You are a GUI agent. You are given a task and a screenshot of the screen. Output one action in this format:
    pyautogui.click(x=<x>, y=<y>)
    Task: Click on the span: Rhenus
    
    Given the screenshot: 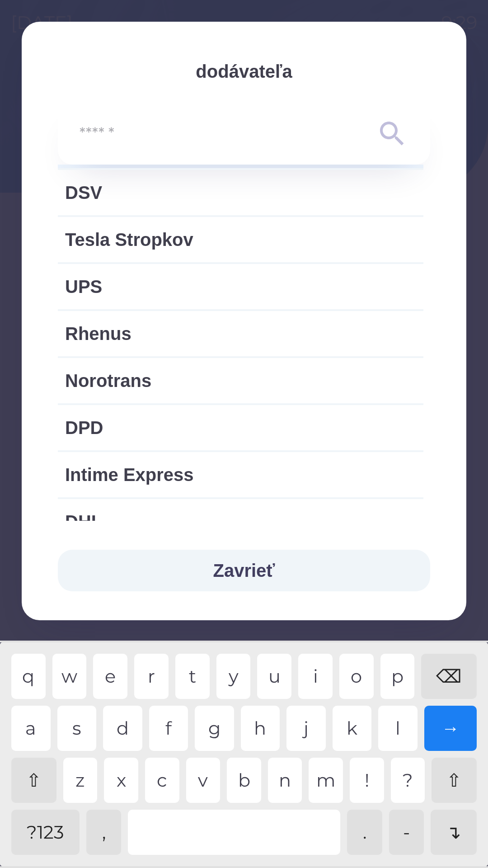 What is the action you would take?
    pyautogui.click(x=240, y=333)
    